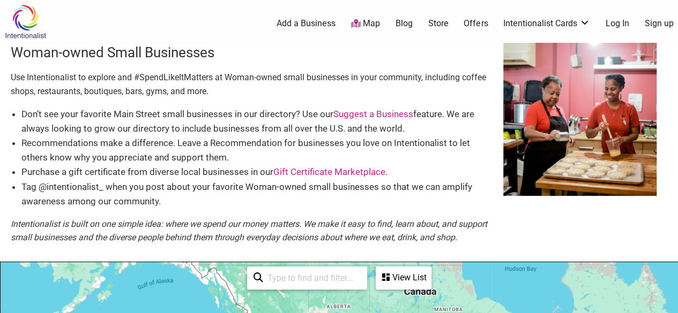 This screenshot has width=678, height=313. Describe the element at coordinates (438, 24) in the screenshot. I see `a: Store` at that location.